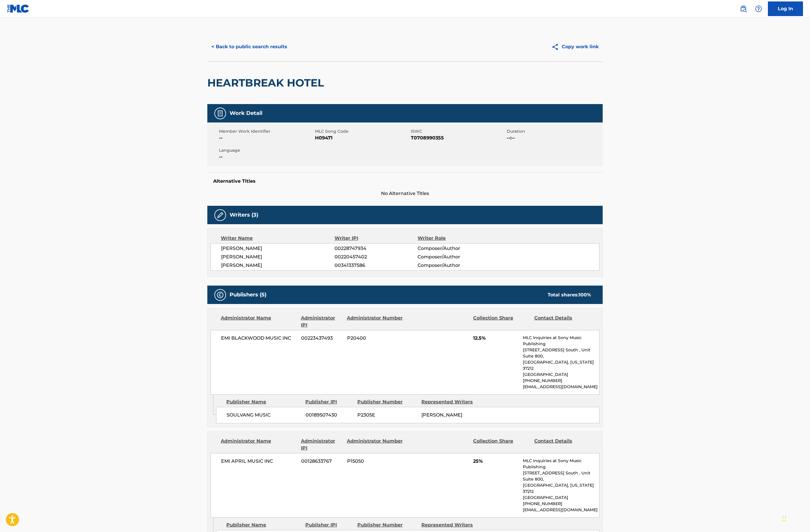 The image size is (810, 532). What do you see at coordinates (259, 338) in the screenshot?
I see `span: EMI BLACKWOOD MUSIC INC` at bounding box center [259, 338].